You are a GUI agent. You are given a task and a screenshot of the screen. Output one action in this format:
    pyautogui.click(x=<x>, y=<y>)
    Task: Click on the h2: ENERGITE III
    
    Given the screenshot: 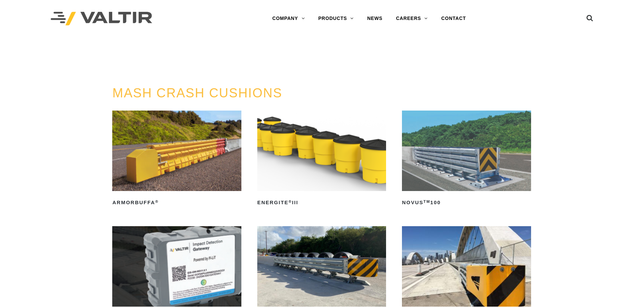 What is the action you would take?
    pyautogui.click(x=322, y=203)
    